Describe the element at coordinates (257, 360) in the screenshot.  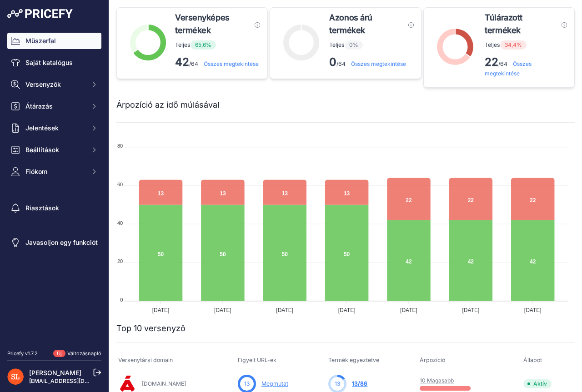
I see `font: Figyelt URL-ek` at that location.